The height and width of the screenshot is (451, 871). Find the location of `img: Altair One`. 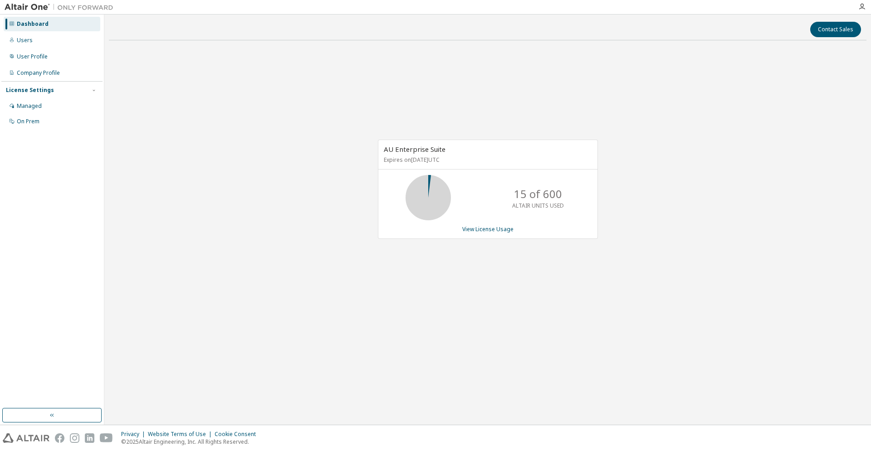

img: Altair One is located at coordinates (61, 7).